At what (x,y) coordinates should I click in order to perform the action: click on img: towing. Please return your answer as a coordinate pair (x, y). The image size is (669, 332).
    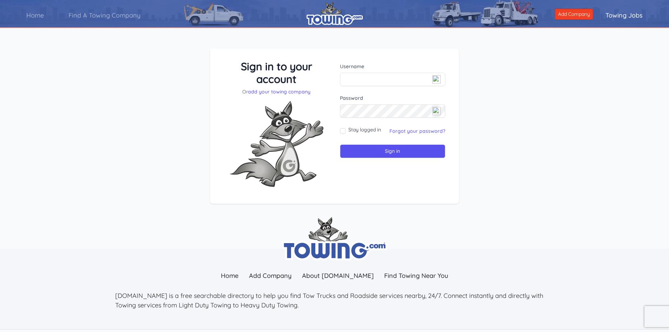
    Looking at the image, I should click on (334, 238).